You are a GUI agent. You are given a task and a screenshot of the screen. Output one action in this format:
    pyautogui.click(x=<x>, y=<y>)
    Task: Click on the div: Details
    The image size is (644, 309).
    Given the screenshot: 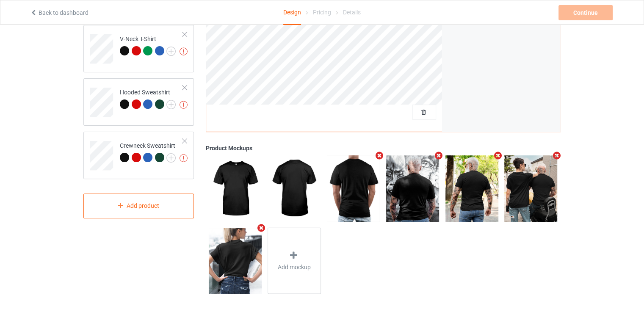 What is the action you would take?
    pyautogui.click(x=352, y=12)
    